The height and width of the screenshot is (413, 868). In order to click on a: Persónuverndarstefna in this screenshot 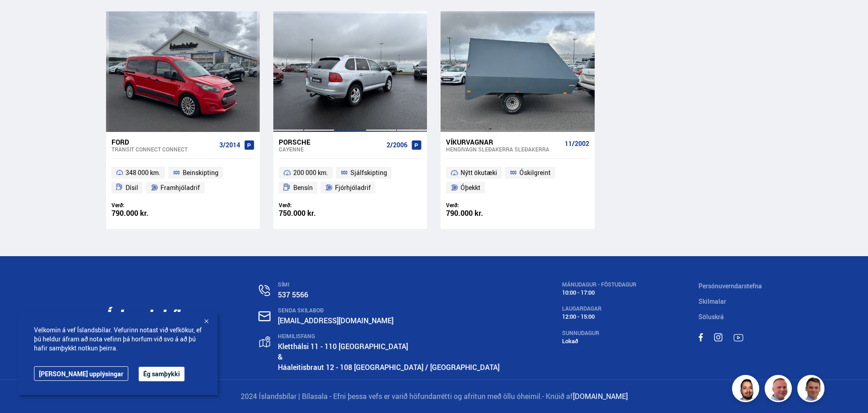, I will do `click(730, 286)`.